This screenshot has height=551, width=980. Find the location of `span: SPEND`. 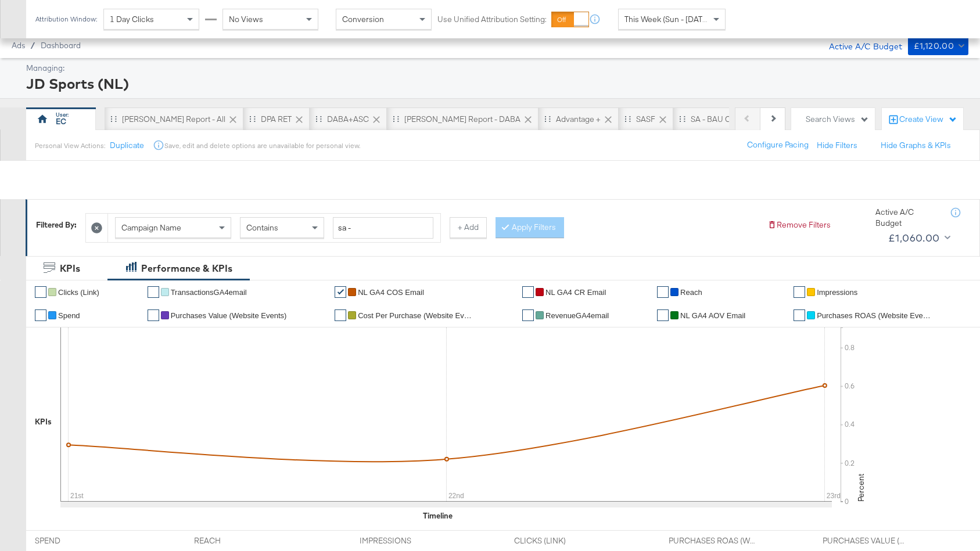

span: SPEND is located at coordinates (79, 541).